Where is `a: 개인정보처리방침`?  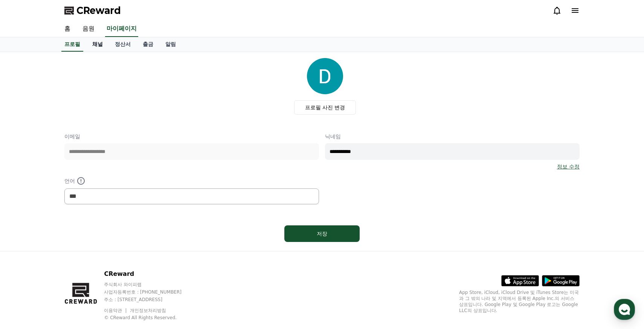 a: 개인정보처리방침 is located at coordinates (148, 311).